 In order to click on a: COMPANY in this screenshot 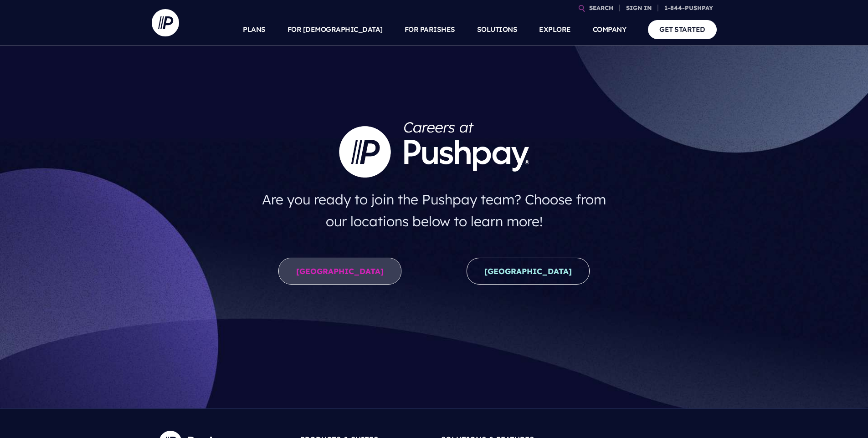, I will do `click(610, 30)`.